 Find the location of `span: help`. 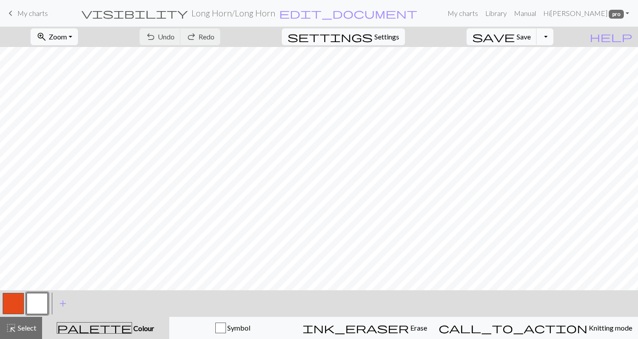

span: help is located at coordinates (611, 37).